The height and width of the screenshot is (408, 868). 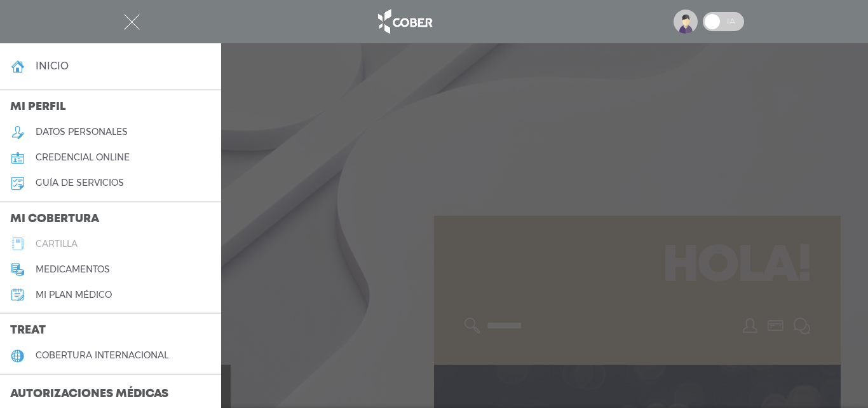 I want to click on h4: inicio, so click(x=52, y=65).